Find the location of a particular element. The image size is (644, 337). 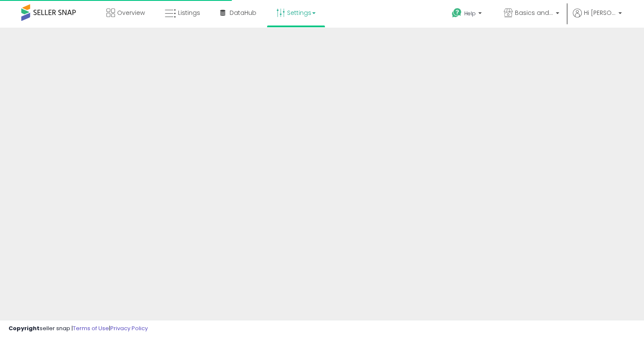

span: Overview is located at coordinates (131, 13).